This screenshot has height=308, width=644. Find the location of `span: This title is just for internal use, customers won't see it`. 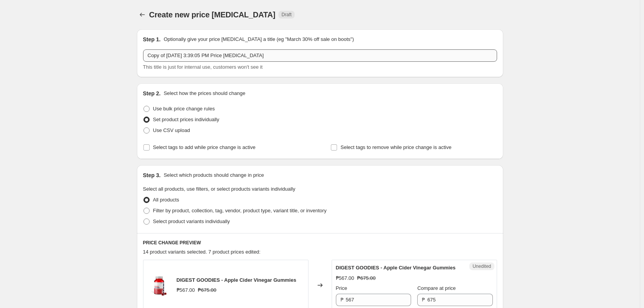

span: This title is just for internal use, customers won't see it is located at coordinates (203, 67).